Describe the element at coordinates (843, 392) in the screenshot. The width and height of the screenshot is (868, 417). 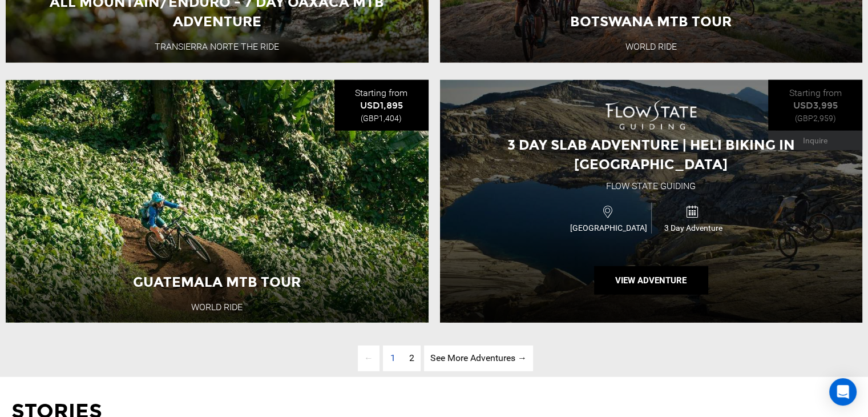
I see `div: Open Intercom Messenger` at that location.